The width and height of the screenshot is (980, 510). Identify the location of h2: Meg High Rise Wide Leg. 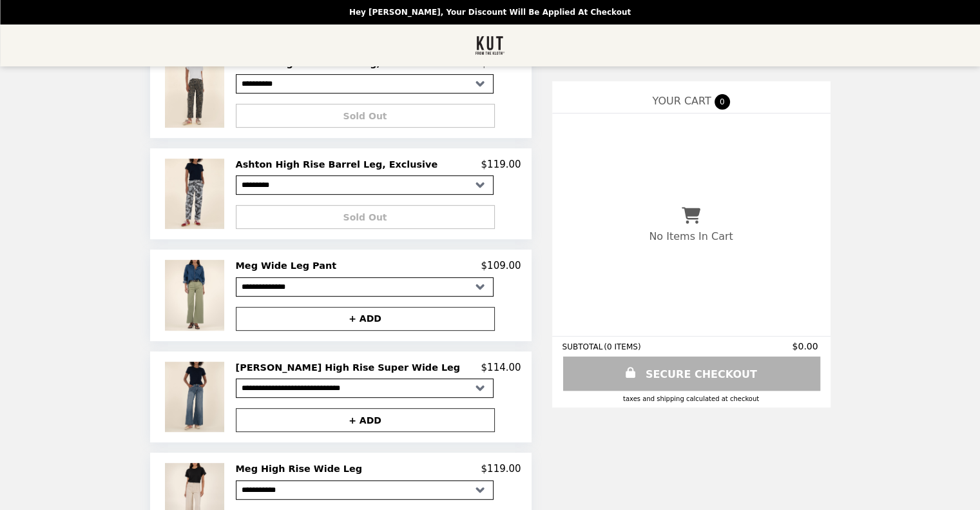
(301, 469).